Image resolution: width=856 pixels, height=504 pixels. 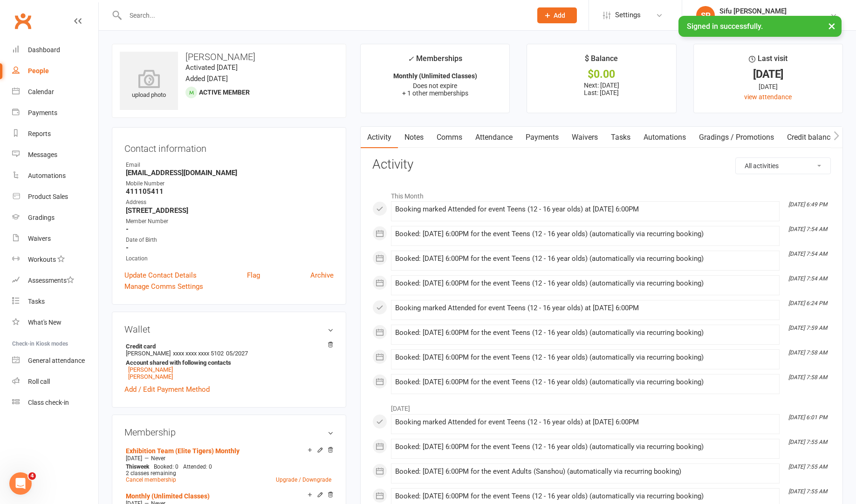 What do you see at coordinates (557, 16) in the screenshot?
I see `button: Add` at bounding box center [557, 16].